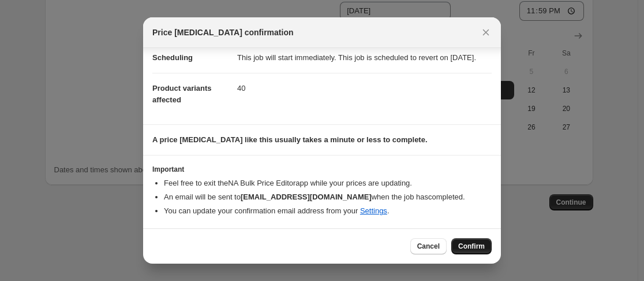  What do you see at coordinates (428, 246) in the screenshot?
I see `button: Cancel` at bounding box center [428, 246].